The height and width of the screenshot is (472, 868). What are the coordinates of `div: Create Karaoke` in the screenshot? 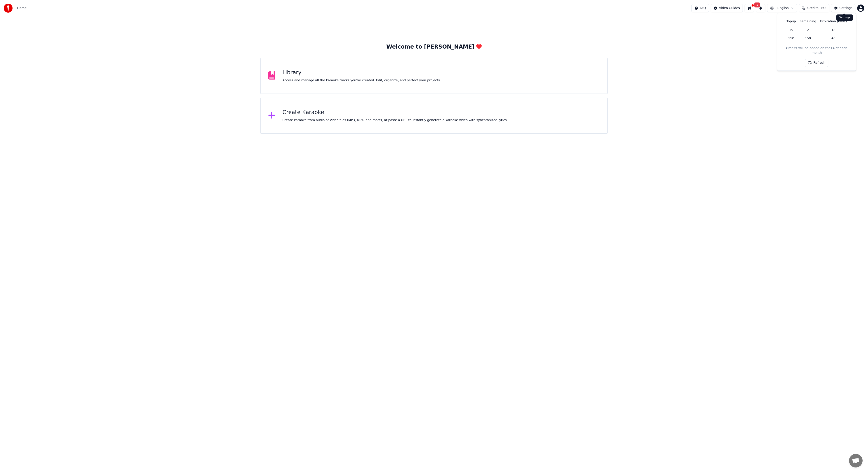 It's located at (395, 112).